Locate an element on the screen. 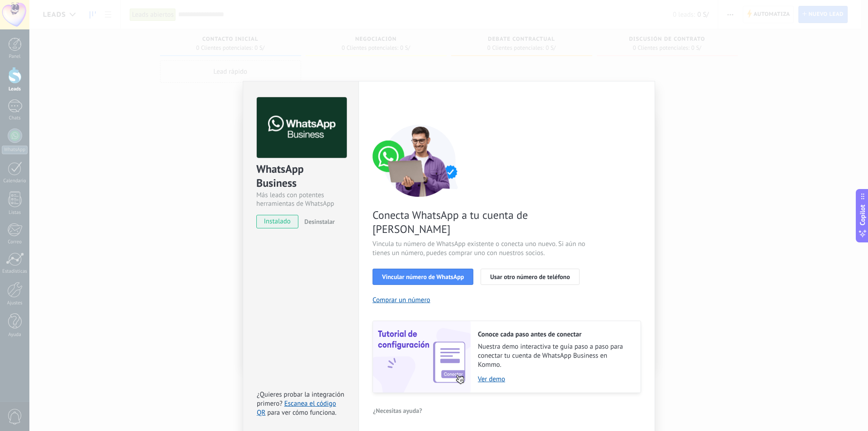 Image resolution: width=868 pixels, height=431 pixels. button: Desinstalar is located at coordinates (318, 222).